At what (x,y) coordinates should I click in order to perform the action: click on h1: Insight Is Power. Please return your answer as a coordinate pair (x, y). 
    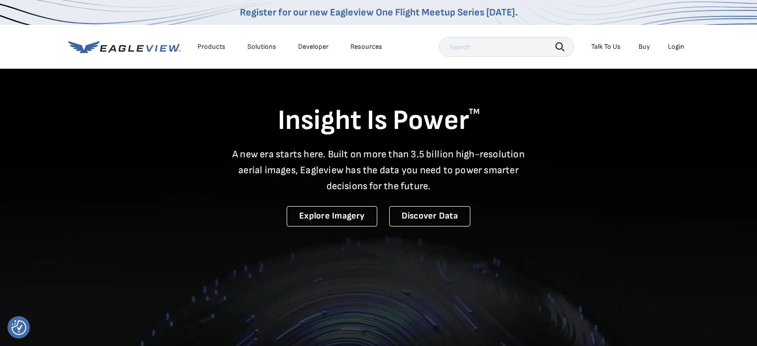
    Looking at the image, I should click on (379, 121).